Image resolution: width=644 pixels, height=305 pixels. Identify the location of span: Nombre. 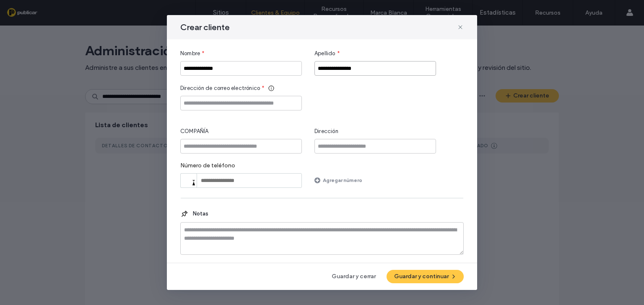
(190, 53).